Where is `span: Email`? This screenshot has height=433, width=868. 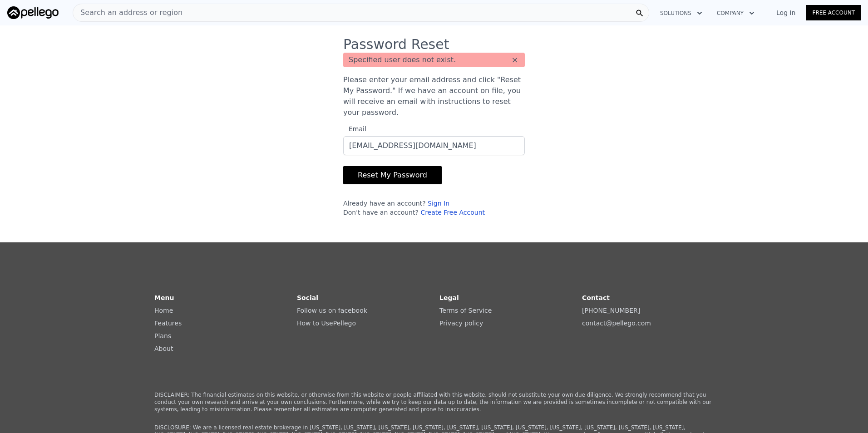
span: Email is located at coordinates (355, 129).